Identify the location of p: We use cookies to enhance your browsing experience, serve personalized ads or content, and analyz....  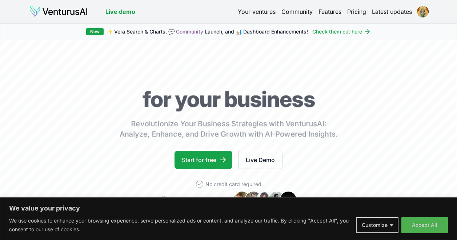
(180, 225).